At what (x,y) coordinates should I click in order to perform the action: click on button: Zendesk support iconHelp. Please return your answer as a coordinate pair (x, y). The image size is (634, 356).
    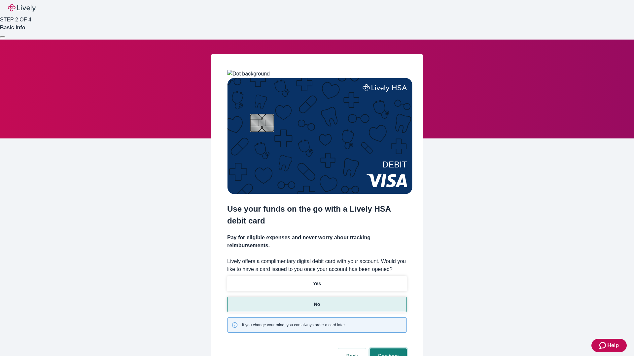
    Looking at the image, I should click on (608, 346).